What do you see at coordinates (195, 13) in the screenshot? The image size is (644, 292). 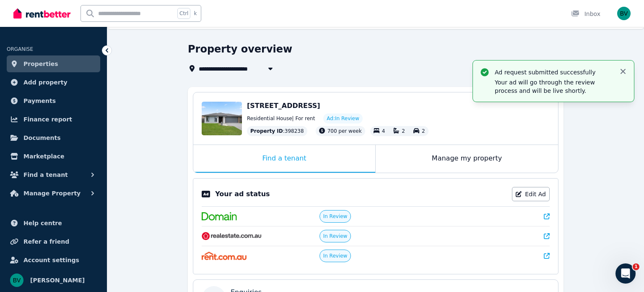 I see `span: k` at bounding box center [195, 13].